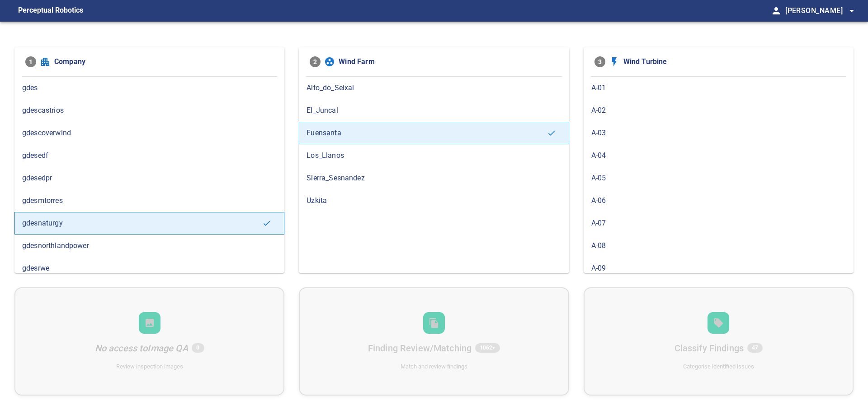 Image resolution: width=868 pixels, height=414 pixels. I want to click on span: A-01, so click(718, 88).